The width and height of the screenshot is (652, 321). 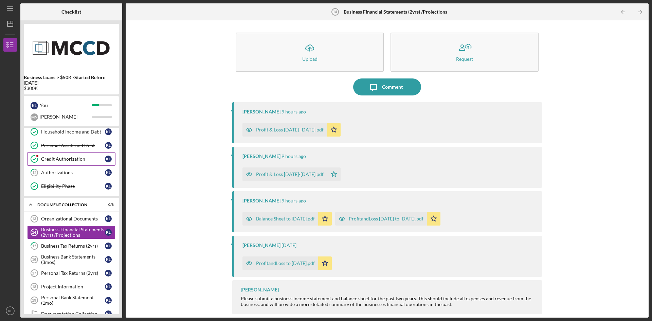 I want to click on div: Eligibility Phase, so click(x=73, y=186).